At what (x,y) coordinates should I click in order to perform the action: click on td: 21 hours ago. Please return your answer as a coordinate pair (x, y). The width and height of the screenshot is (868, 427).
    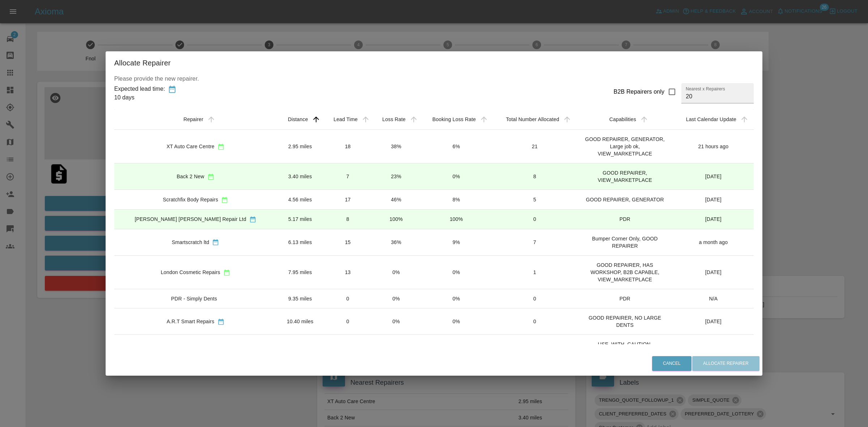
    Looking at the image, I should click on (713, 147).